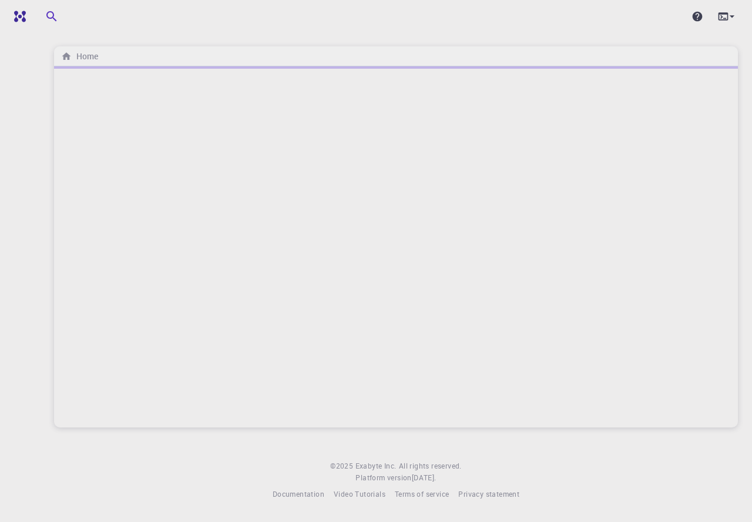 This screenshot has height=522, width=752. Describe the element at coordinates (430, 466) in the screenshot. I see `span: All rights reserved.` at that location.